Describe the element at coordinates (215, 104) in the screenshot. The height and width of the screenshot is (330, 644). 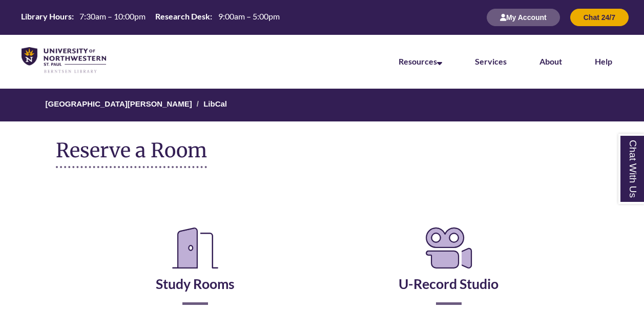
I see `a: LibCal` at that location.